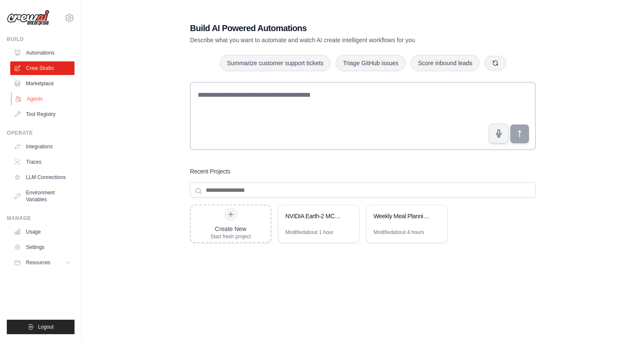 The image size is (644, 341). I want to click on a: Traces, so click(42, 162).